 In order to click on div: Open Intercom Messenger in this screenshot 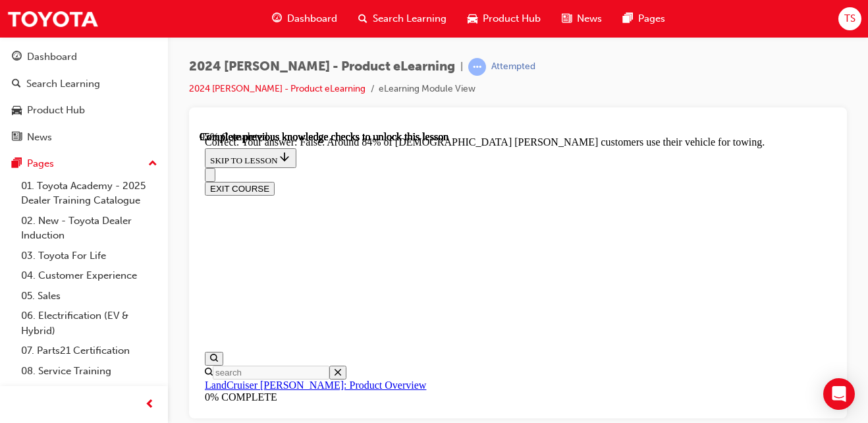, I will do `click(839, 394)`.